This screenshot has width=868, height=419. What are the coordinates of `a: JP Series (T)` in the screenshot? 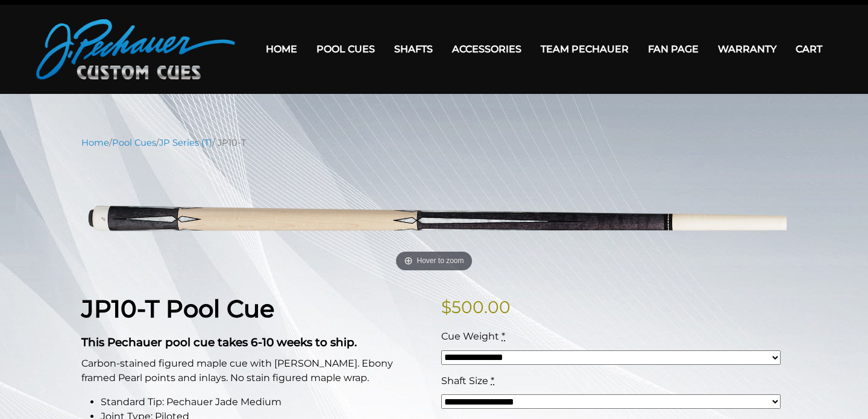 It's located at (186, 142).